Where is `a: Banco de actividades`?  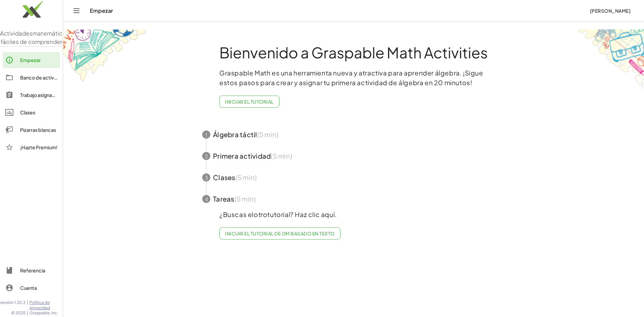
a: Banco de actividades is located at coordinates (31, 78).